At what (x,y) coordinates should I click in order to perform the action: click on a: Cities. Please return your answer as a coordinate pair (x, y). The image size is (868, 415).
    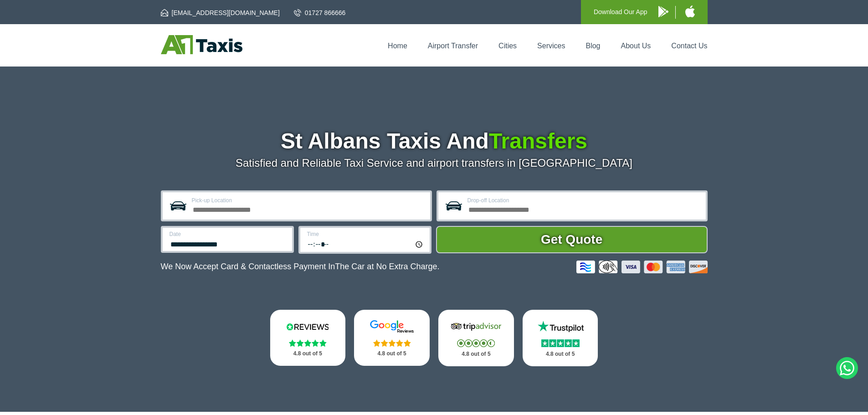
    Looking at the image, I should click on (507, 46).